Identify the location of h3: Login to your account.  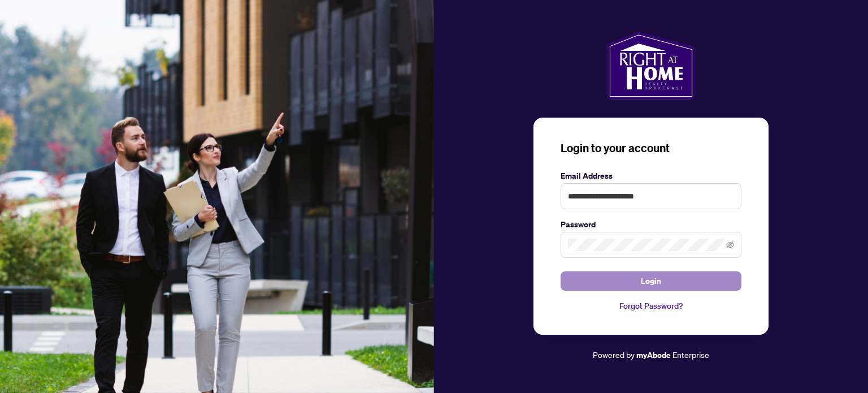
(651, 148).